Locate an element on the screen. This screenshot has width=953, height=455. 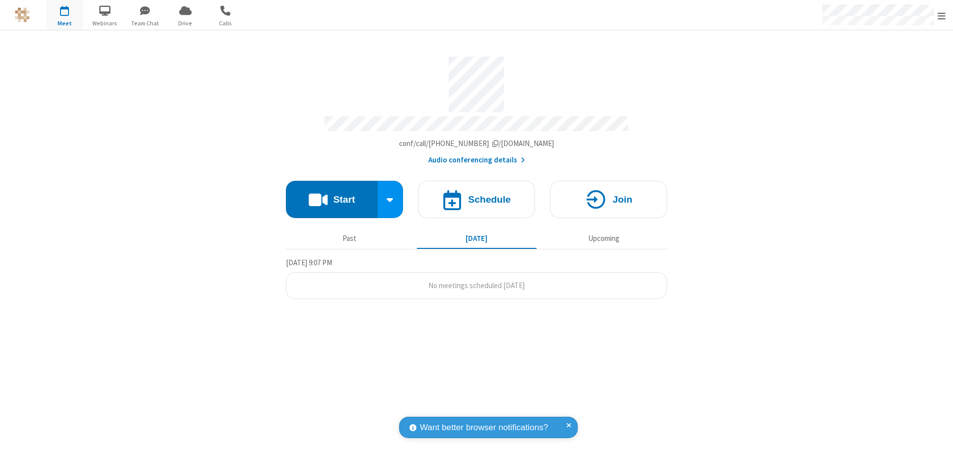
div: Start conference options is located at coordinates (391, 199).